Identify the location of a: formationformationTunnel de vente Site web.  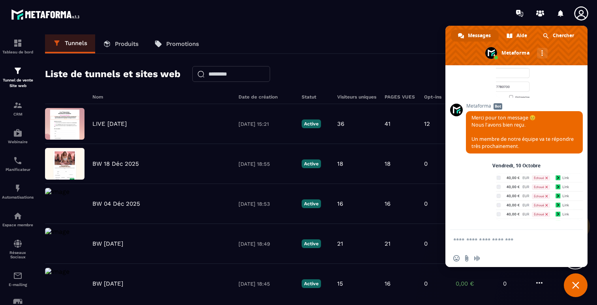
(18, 77).